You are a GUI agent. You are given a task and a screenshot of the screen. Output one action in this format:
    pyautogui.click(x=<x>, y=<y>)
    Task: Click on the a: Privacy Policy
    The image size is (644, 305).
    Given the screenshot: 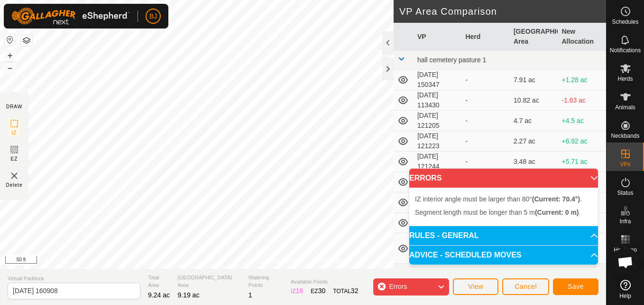 What is the action you would take?
    pyautogui.click(x=283, y=261)
    